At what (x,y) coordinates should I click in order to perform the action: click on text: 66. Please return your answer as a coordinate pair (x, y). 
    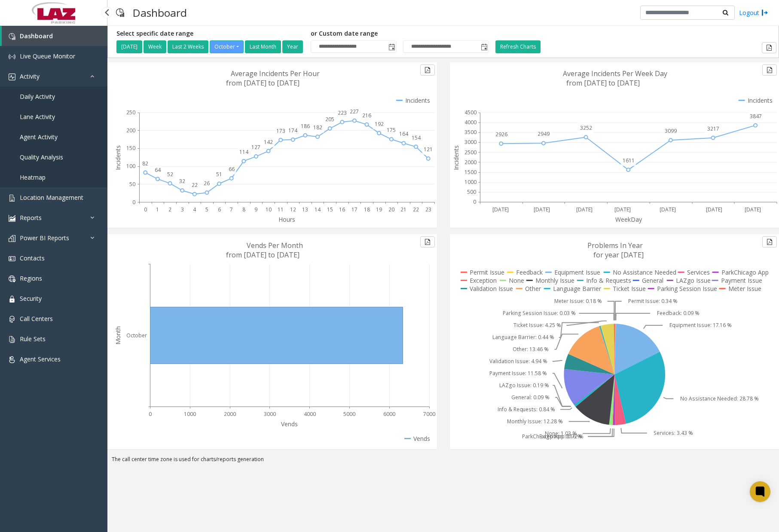
    Looking at the image, I should click on (232, 169).